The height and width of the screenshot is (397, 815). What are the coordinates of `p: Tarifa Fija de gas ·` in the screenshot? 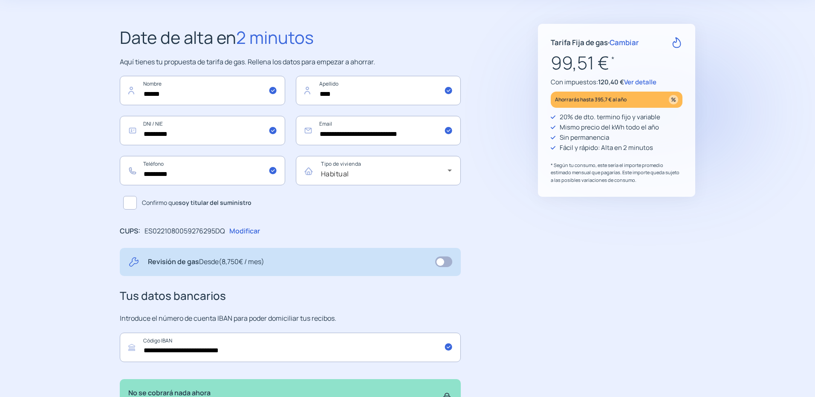 It's located at (595, 42).